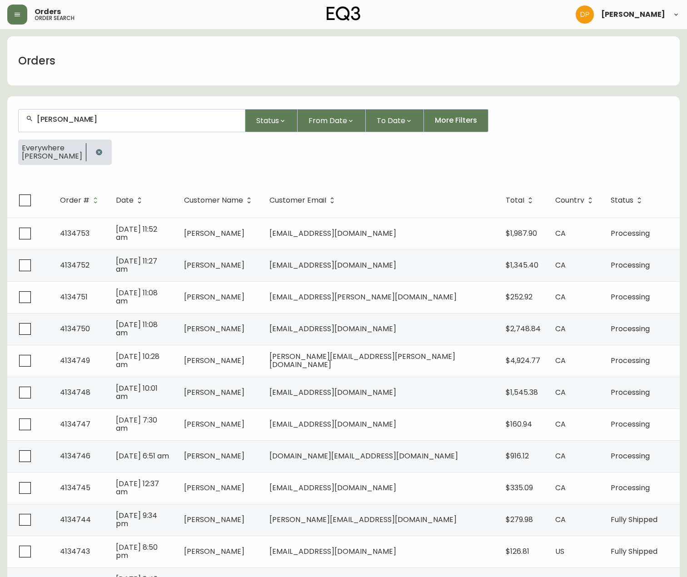 The width and height of the screenshot is (687, 577). What do you see at coordinates (75, 551) in the screenshot?
I see `span: 4134743` at bounding box center [75, 551].